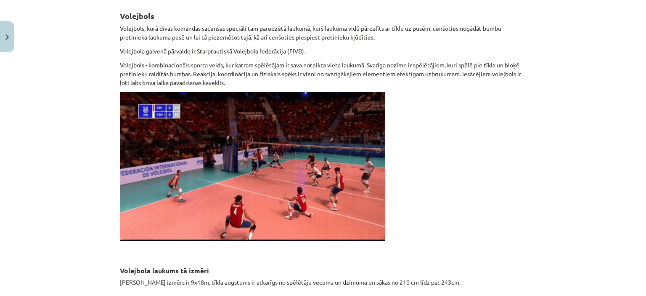  What do you see at coordinates (323, 33) in the screenshot?
I see `p: Volejbols, kurā divas komandas sacenšas speciāli tam paredzētā laukumā, kurš laukuma vidū pārdalī...` at bounding box center [323, 33].